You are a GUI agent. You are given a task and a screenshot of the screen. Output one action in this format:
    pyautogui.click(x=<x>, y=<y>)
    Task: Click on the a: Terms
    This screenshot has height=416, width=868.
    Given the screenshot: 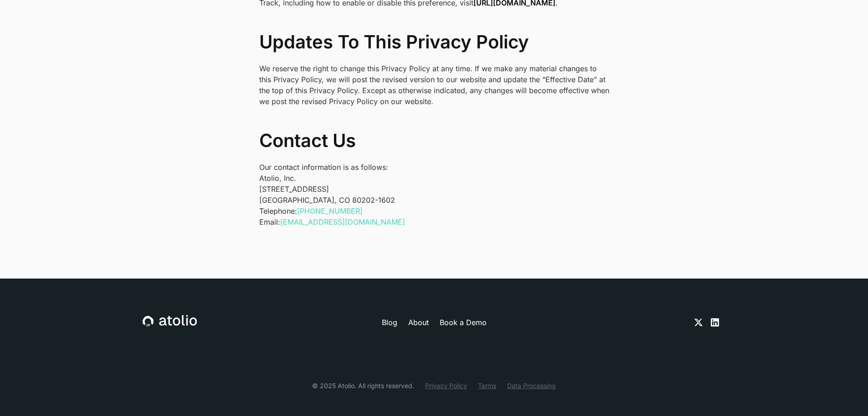 What is the action you would take?
    pyautogui.click(x=487, y=385)
    